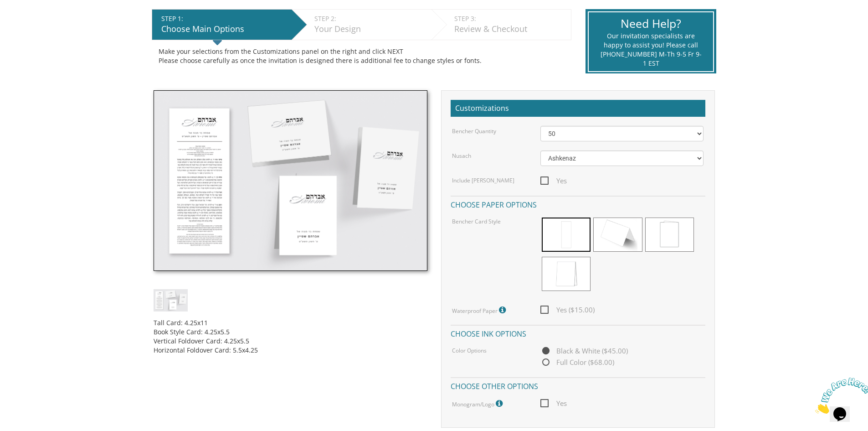 This screenshot has height=431, width=868. Describe the element at coordinates (510, 18) in the screenshot. I see `div: STEP 3:` at that location.